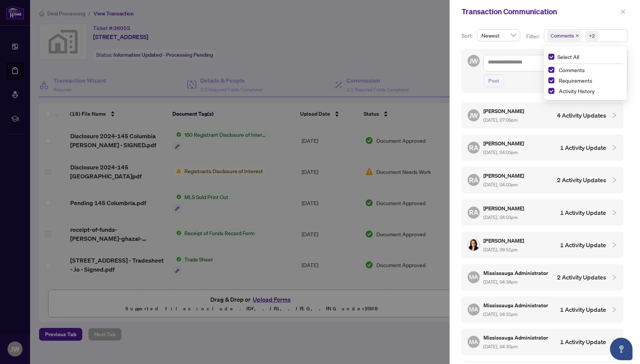 The image size is (640, 364). Describe the element at coordinates (592, 36) in the screenshot. I see `div: +2` at that location.